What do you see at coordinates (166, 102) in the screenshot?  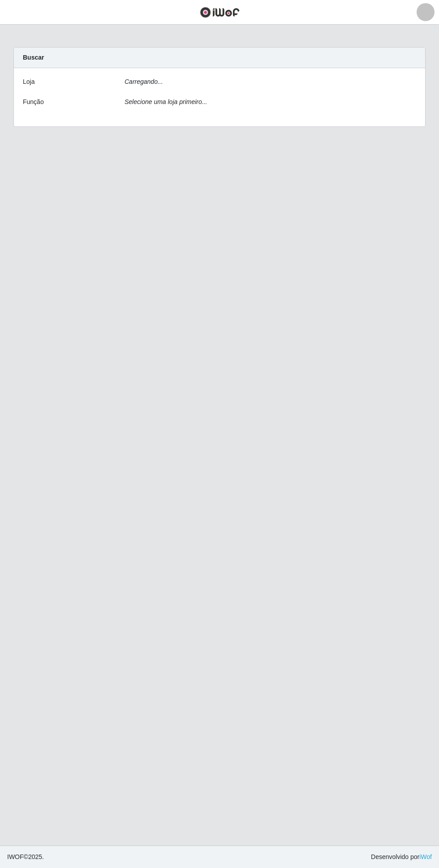 I see `i: Selecione uma loja primeiro...` at bounding box center [166, 102].